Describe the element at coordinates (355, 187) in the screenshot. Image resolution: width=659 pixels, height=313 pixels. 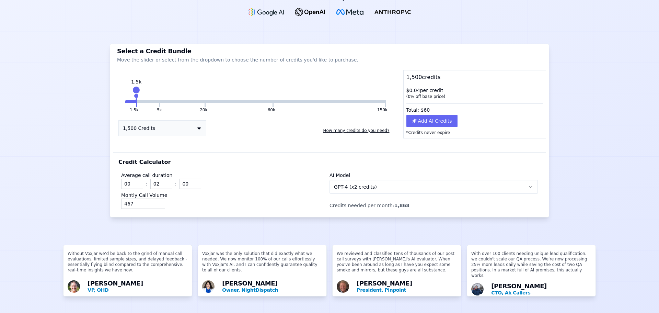
I see `span: GPT-4 (x2 credits)` at that location.